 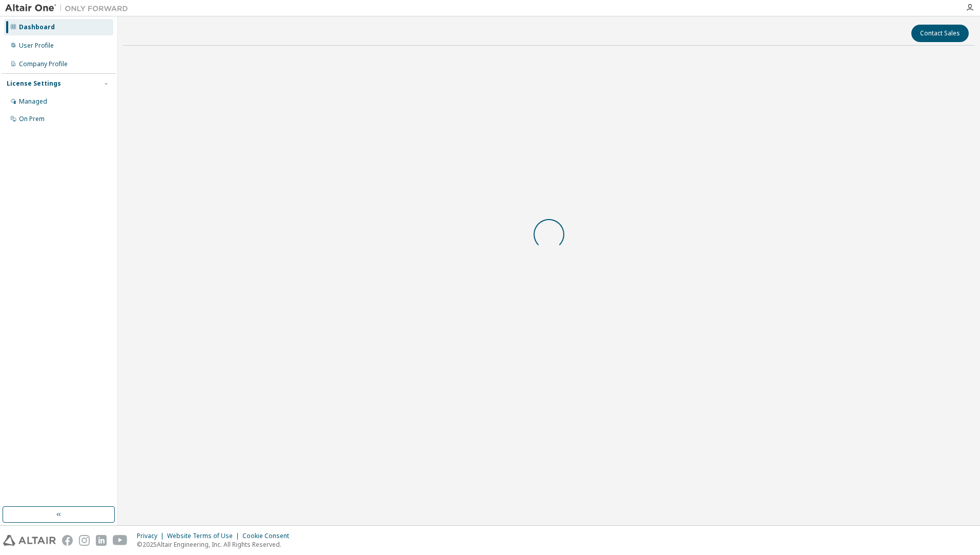 What do you see at coordinates (268, 536) in the screenshot?
I see `div: Cookie Consent` at bounding box center [268, 536].